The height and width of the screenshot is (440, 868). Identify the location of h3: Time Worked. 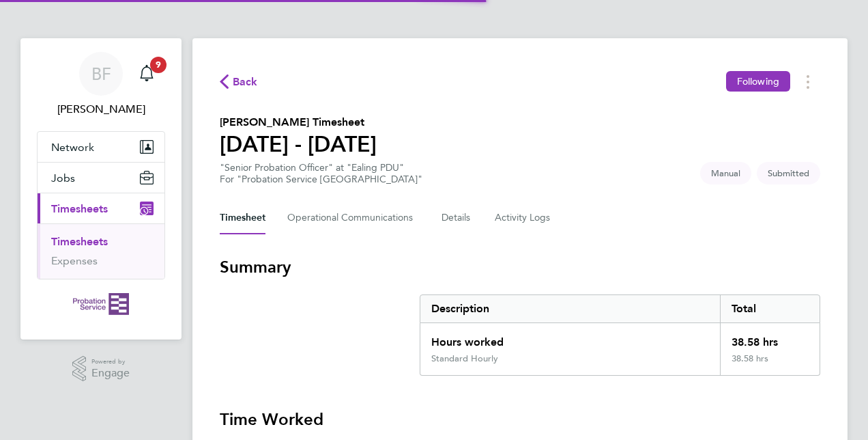
(520, 420).